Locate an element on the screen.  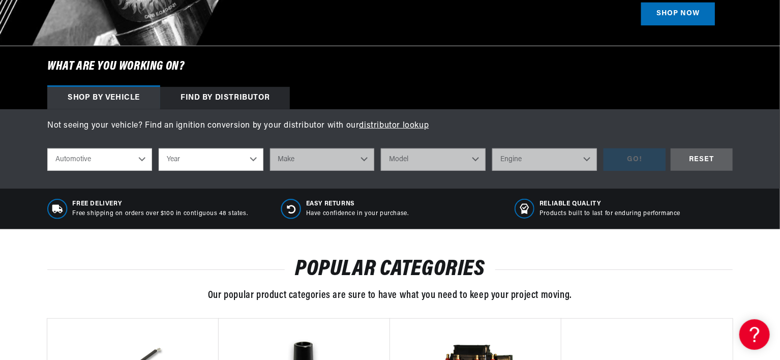
p: Not seeing your vehicle? Find an ignition conversion by your distributor with our is located at coordinates (390, 126).